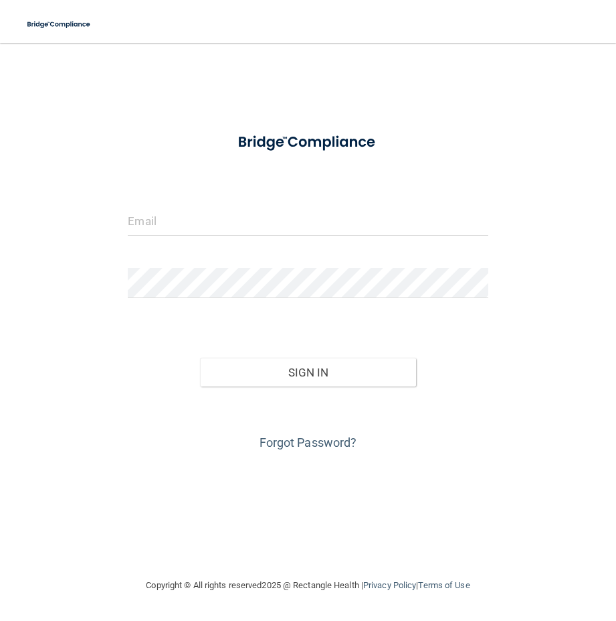 The height and width of the screenshot is (621, 616). Describe the element at coordinates (444, 584) in the screenshot. I see `a: Terms of Use` at that location.